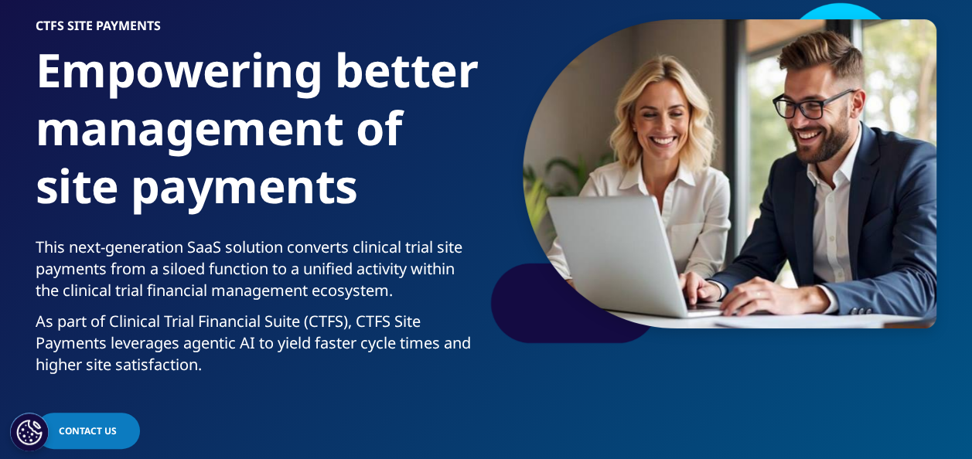 This screenshot has width=972, height=459. I want to click on h1: Empowering better management of site payments, so click(257, 138).